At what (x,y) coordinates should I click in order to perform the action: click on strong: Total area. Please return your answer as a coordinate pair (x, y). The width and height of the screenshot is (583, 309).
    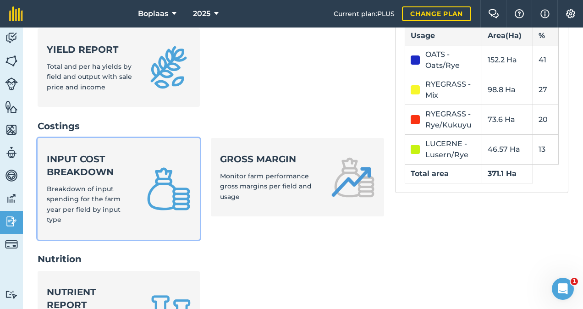
    Looking at the image, I should click on (429, 173).